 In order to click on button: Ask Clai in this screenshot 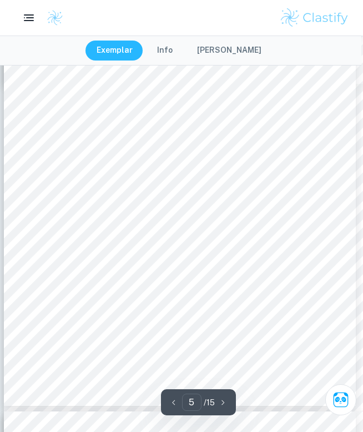, I will do `click(341, 400)`.